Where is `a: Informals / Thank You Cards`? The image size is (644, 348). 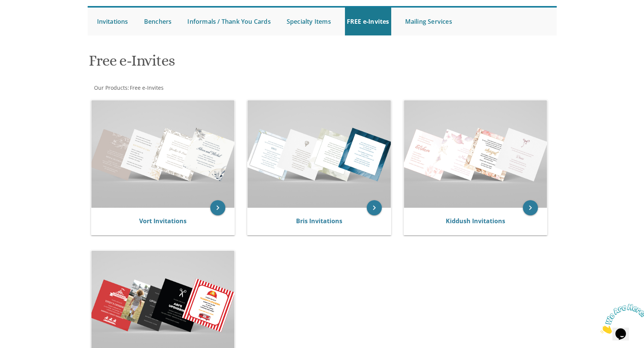
a: Informals / Thank You Cards is located at coordinates (229, 22).